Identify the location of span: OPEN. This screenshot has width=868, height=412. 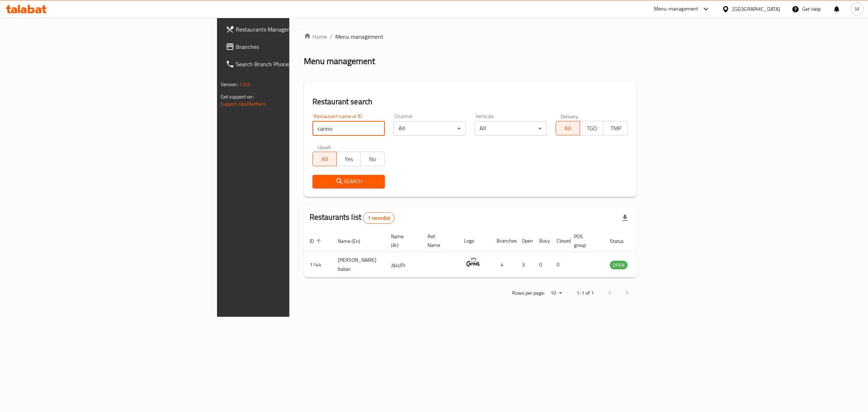
(618, 265).